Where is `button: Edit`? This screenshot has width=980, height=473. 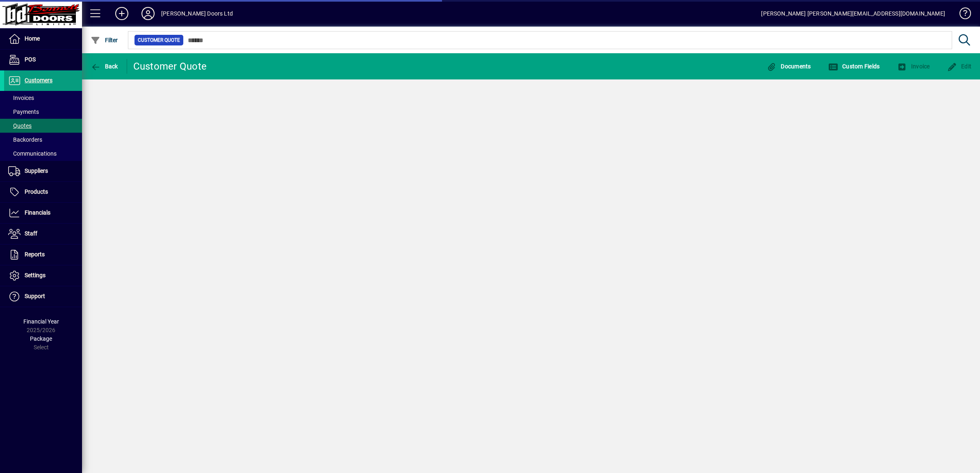
button: Edit is located at coordinates (959, 66).